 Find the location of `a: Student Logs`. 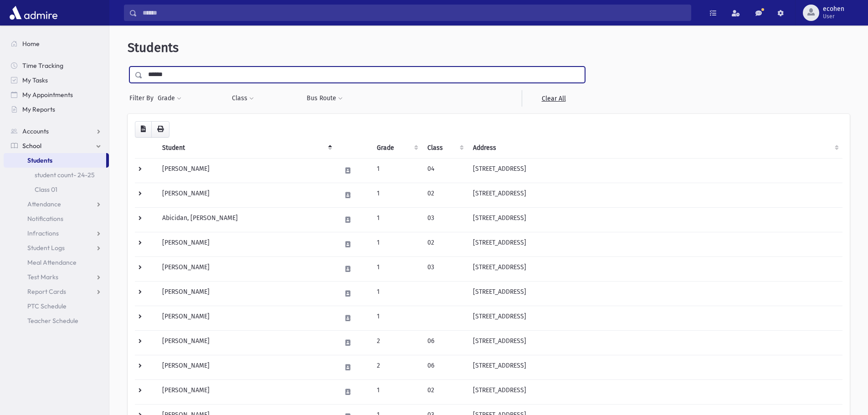

a: Student Logs is located at coordinates (56, 248).